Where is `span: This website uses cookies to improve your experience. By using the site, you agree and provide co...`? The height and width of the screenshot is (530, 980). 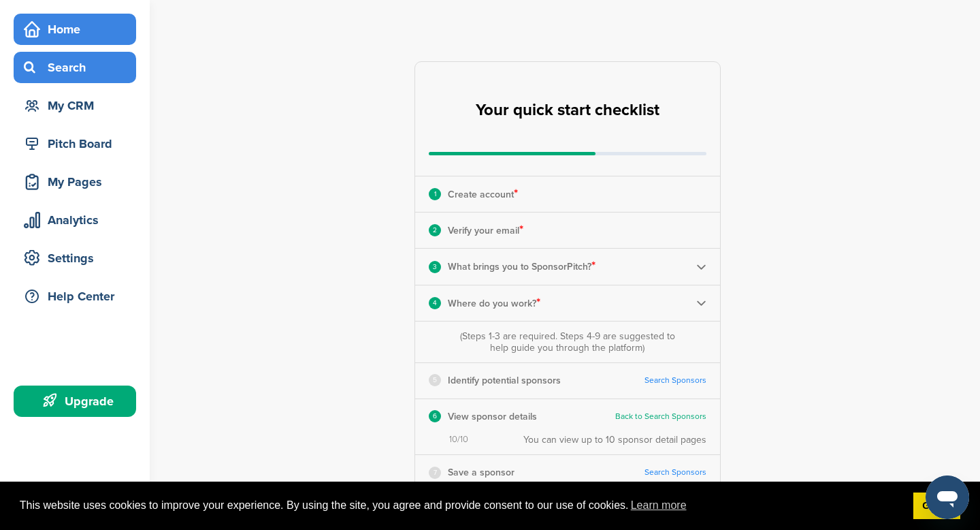 span: This website uses cookies to improve your experience. By using the site, you agree and provide co... is located at coordinates (460, 505).